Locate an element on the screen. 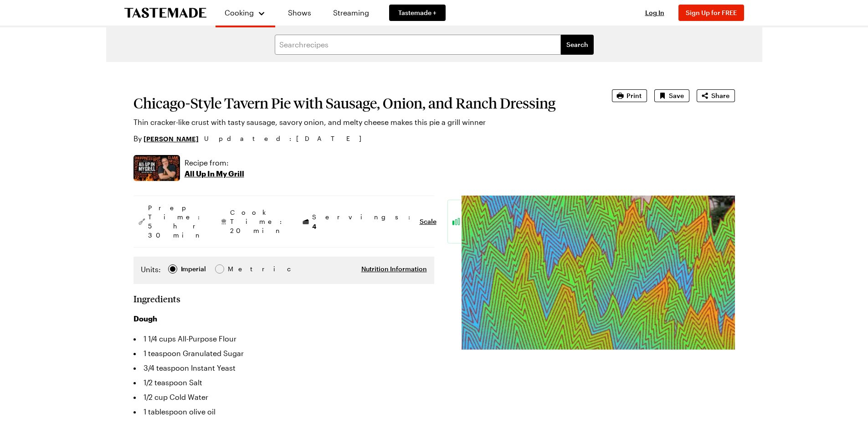 This screenshot has width=868, height=424. button: Print is located at coordinates (630, 95).